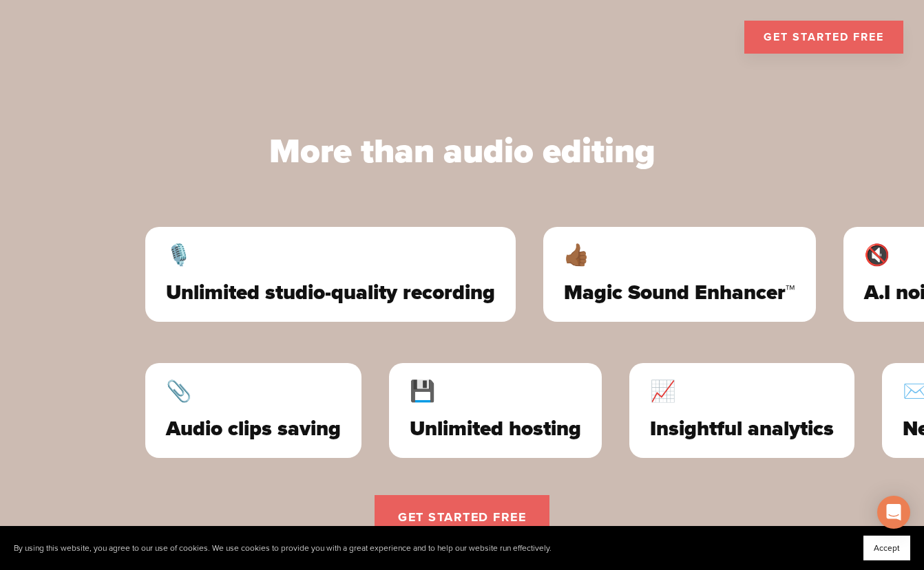 This screenshot has width=924, height=570. I want to click on button: Accept, so click(887, 548).